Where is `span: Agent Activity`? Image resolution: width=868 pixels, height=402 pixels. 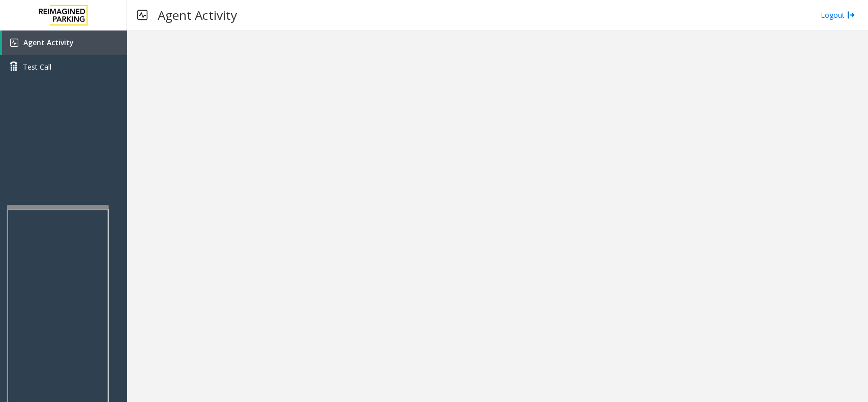 span: Agent Activity is located at coordinates (48, 42).